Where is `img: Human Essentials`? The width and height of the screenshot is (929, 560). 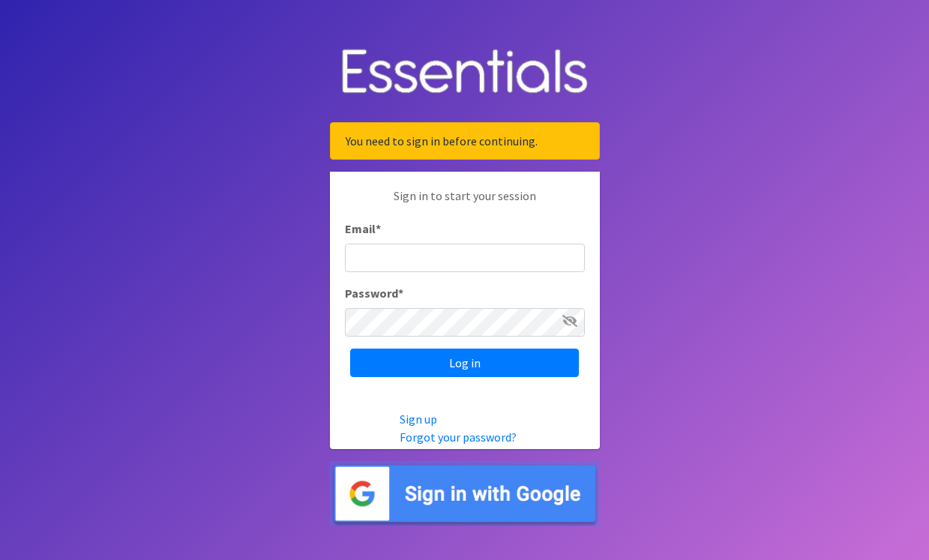
img: Human Essentials is located at coordinates (465, 72).